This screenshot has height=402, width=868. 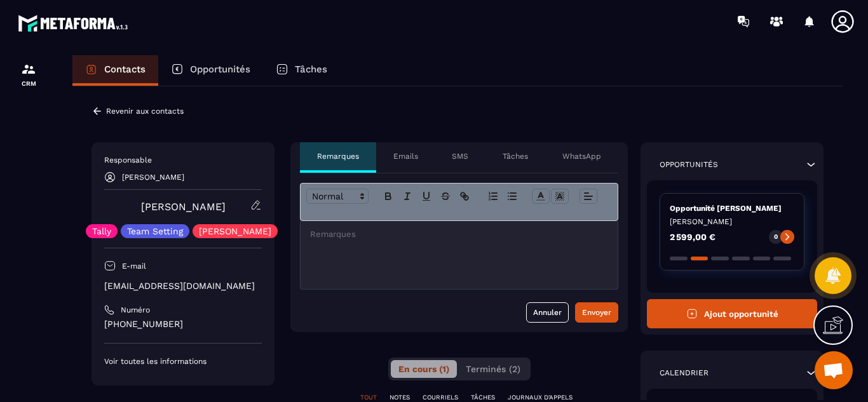 What do you see at coordinates (493, 369) in the screenshot?
I see `button: Terminés (2)` at bounding box center [493, 369].